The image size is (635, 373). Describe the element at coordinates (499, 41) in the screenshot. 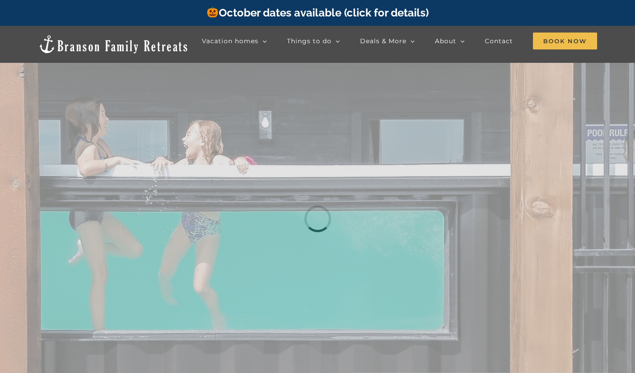

I see `span: Contact` at that location.